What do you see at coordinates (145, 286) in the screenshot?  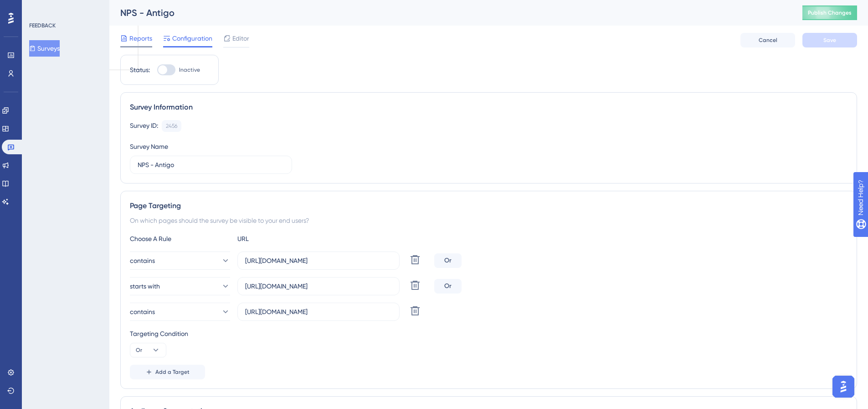 I see `span: starts with` at bounding box center [145, 286].